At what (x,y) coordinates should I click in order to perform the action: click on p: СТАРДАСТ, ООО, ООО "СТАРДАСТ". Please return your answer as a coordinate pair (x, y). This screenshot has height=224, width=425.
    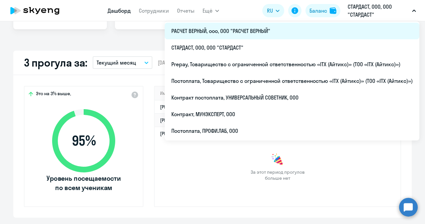
    Looking at the image, I should click on (379, 11).